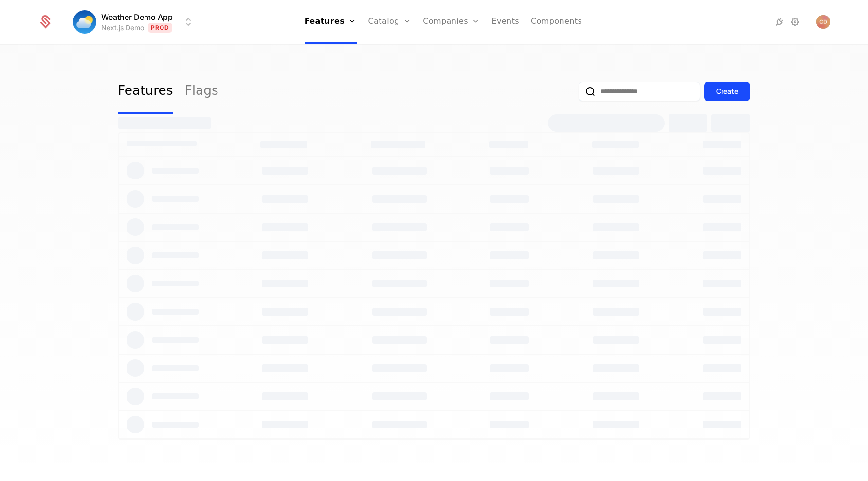  Describe the element at coordinates (201, 92) in the screenshot. I see `a: Flags` at that location.